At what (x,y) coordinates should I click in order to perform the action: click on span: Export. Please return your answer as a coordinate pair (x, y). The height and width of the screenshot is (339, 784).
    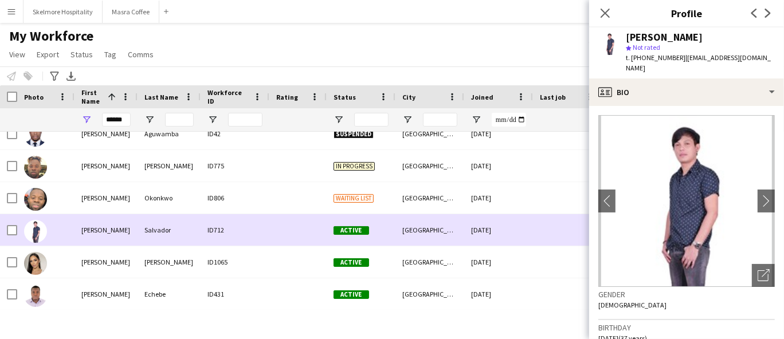
    Looking at the image, I should click on (48, 54).